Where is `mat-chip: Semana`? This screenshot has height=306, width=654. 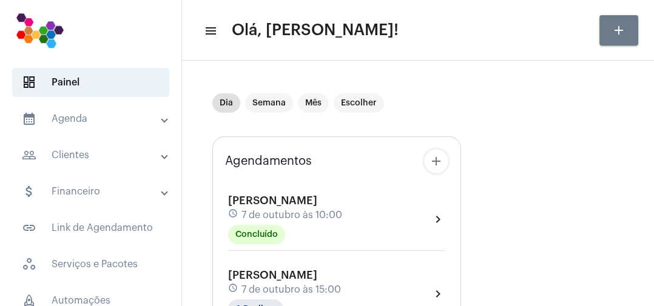
mat-chip: Semana is located at coordinates (269, 103).